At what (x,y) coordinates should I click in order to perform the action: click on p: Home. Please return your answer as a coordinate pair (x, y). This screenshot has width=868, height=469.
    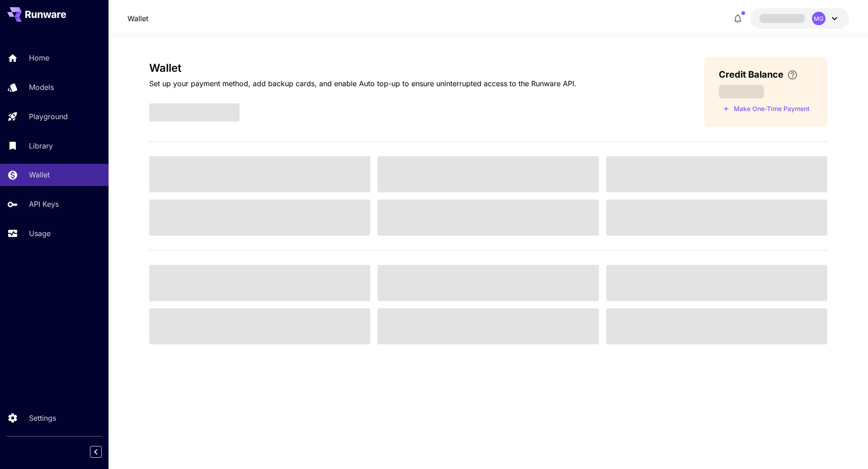
    Looking at the image, I should click on (39, 58).